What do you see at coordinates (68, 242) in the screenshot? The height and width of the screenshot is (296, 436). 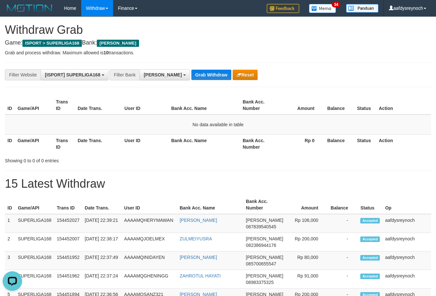 I see `td: 154452007` at bounding box center [68, 242].